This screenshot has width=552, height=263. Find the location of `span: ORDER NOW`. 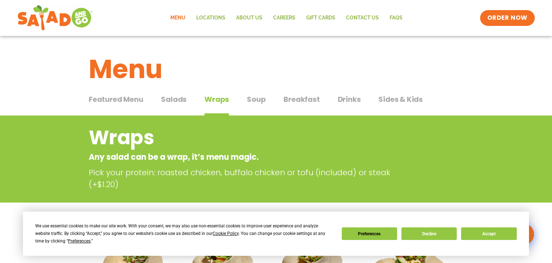

span: ORDER NOW is located at coordinates (508, 18).